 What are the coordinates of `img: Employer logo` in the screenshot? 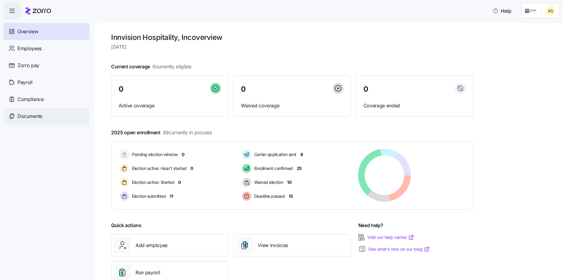 It's located at (531, 11).